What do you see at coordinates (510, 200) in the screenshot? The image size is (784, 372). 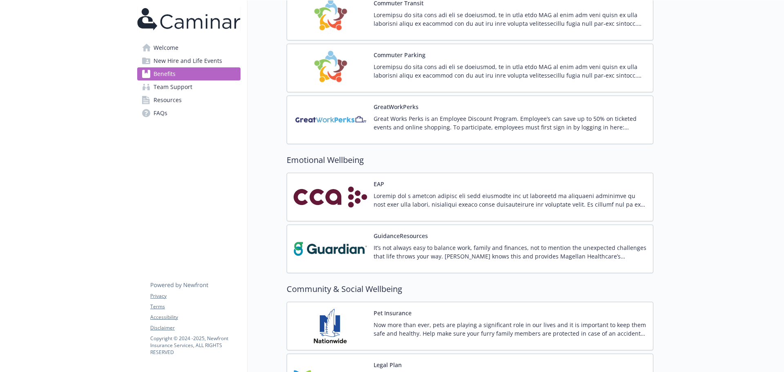 I see `p: Loremip dol s ametcon adipisc eli sedd eiusmodte inc ut laboreetd ma aliquaeni adminimve qu nost ...` at bounding box center [510, 200].